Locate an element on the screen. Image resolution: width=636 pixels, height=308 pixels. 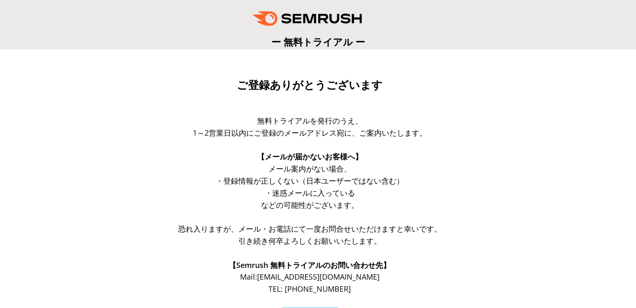
span: 1～2営業日以内にご登録のメールアドレス宛に、ご案内いたします。 is located at coordinates (310, 133).